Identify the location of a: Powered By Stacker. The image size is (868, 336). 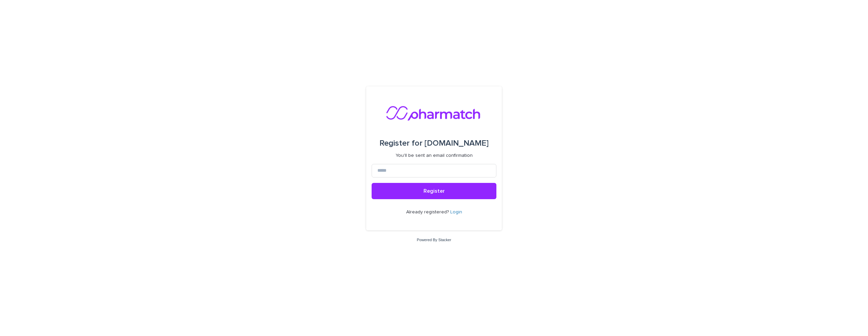
(433, 240).